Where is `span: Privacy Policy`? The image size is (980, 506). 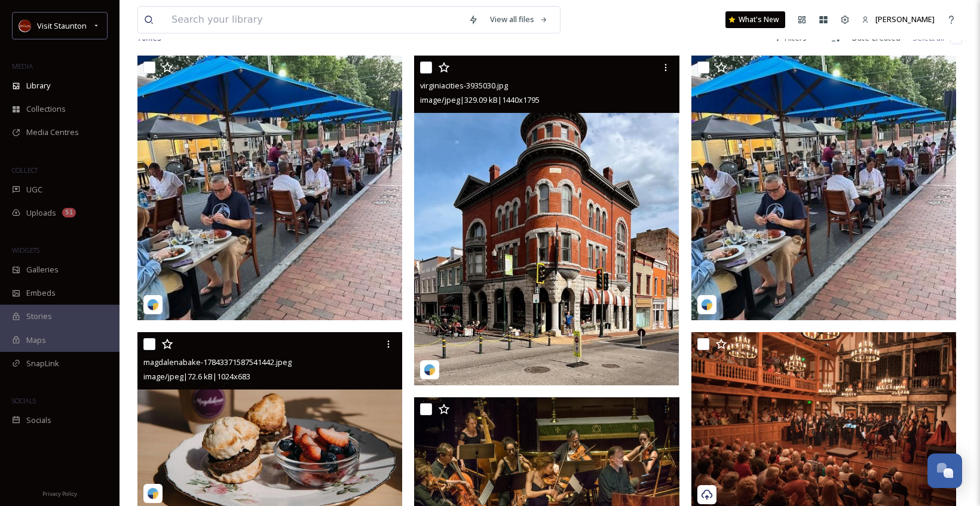 span: Privacy Policy is located at coordinates (60, 494).